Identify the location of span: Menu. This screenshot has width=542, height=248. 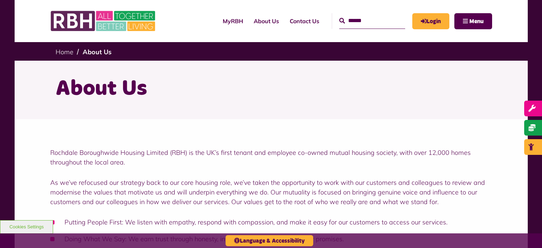
(476, 21).